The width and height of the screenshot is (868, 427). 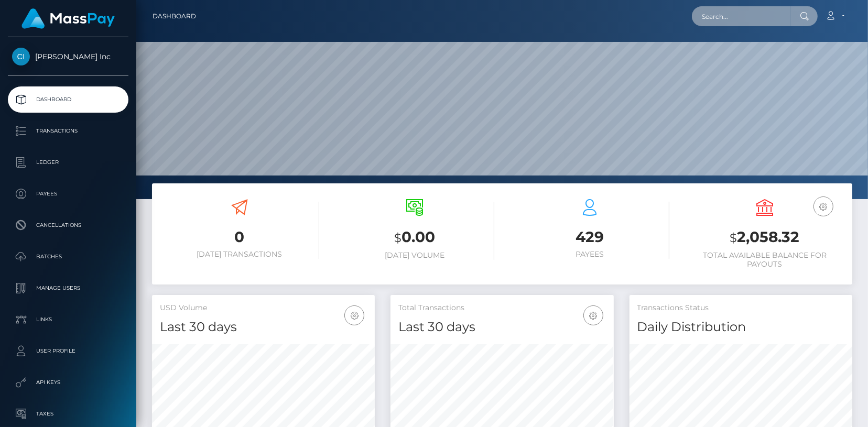 I want to click on p: Cancellations, so click(x=68, y=226).